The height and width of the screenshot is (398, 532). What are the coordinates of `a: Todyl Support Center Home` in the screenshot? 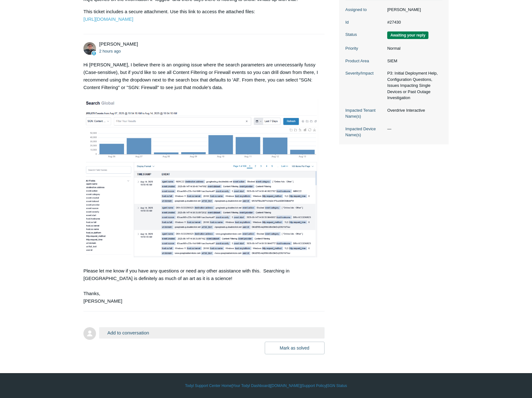 It's located at (209, 386).